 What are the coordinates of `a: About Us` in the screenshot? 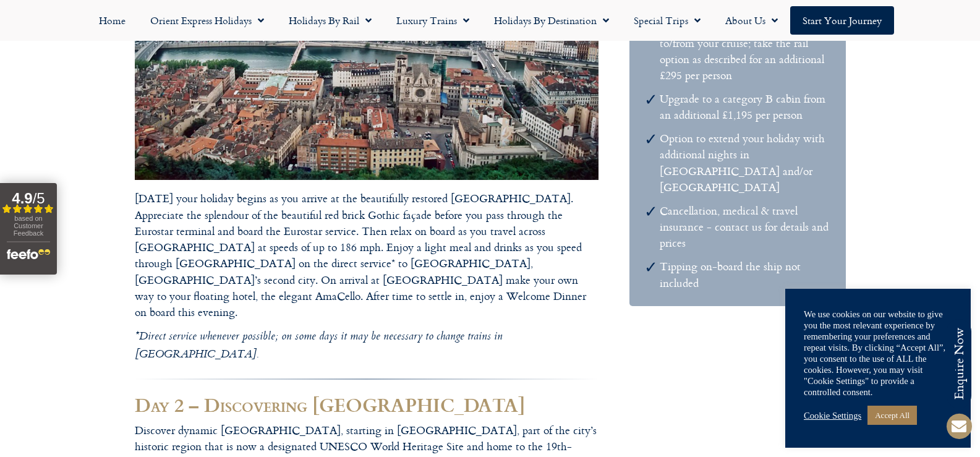 It's located at (751, 21).